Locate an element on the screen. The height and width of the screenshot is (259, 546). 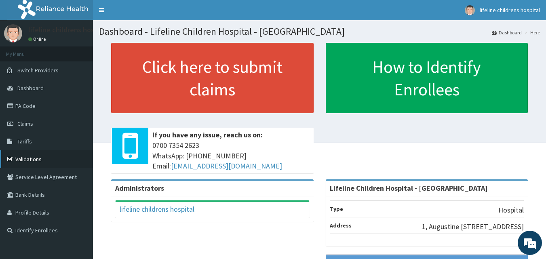
a: Click here to submit claims is located at coordinates (212, 78).